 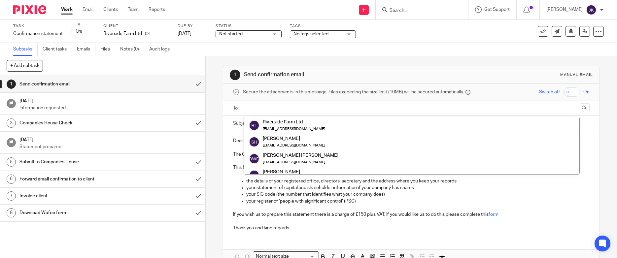 What do you see at coordinates (136, 26) in the screenshot?
I see `label: Client` at bounding box center [136, 26].